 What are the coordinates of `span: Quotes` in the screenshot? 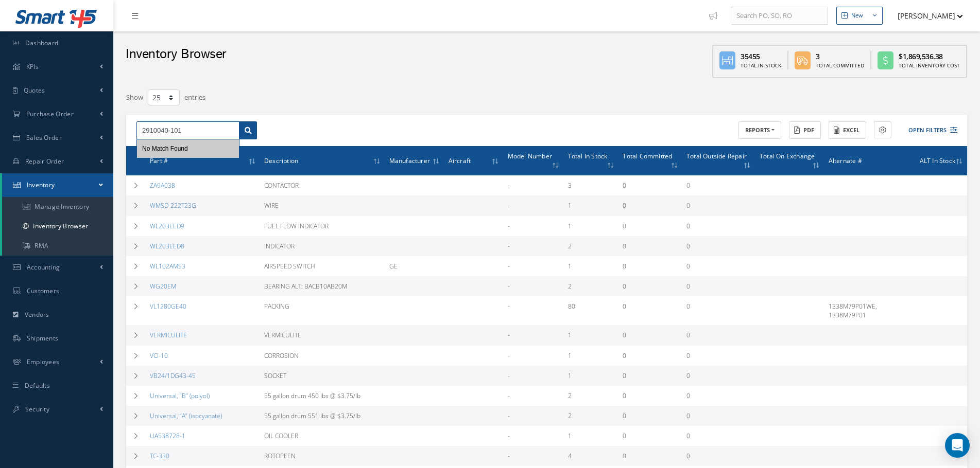 It's located at (35, 90).